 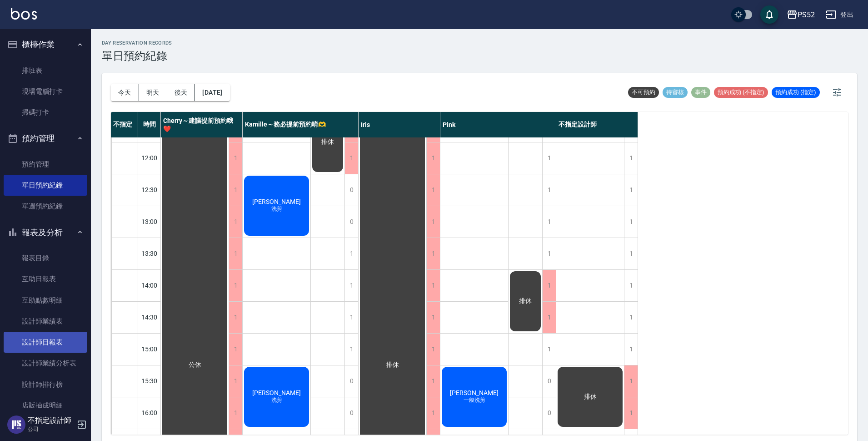 I want to click on span: 事件, so click(x=700, y=92).